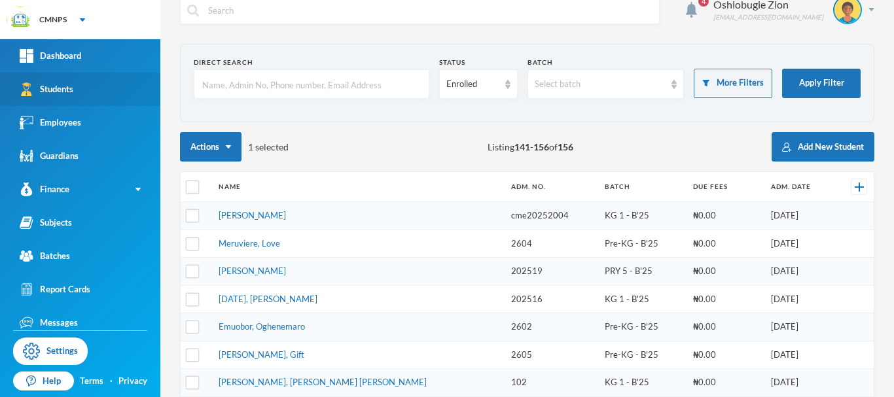 The image size is (894, 397). I want to click on div: Report Cards, so click(55, 289).